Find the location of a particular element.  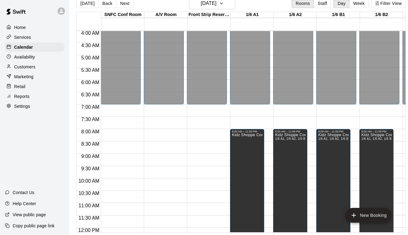

div: Marketing is located at coordinates (34, 77).